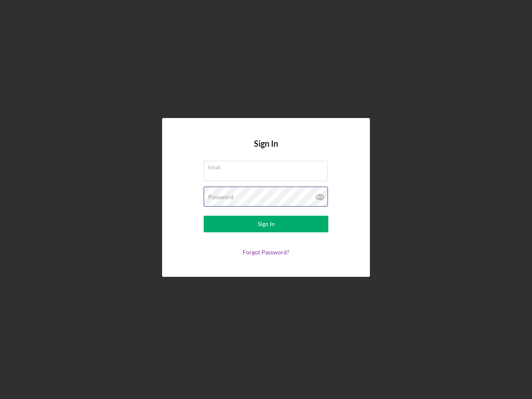 This screenshot has width=532, height=399. Describe the element at coordinates (266, 224) in the screenshot. I see `div: Sign In` at that location.